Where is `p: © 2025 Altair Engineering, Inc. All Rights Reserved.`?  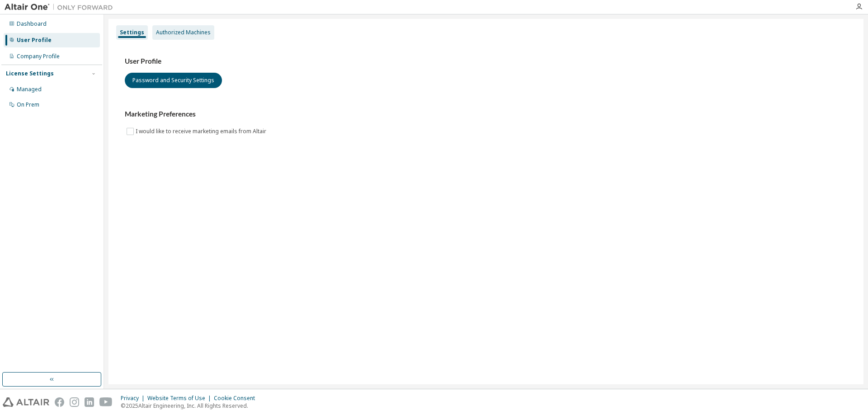
p: © 2025 Altair Engineering, Inc. All Rights Reserved. is located at coordinates (190, 406).